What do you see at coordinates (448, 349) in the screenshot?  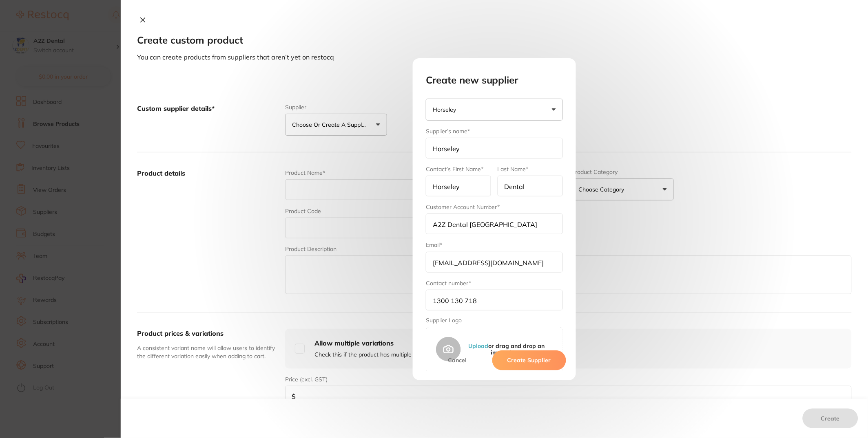 I see `img: Supplier Photo` at bounding box center [448, 349].